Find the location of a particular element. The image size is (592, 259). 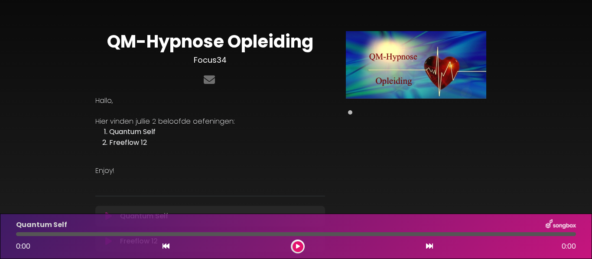

p: Hier vinden jullie 2 beloofde oefeningen: is located at coordinates (210, 122).